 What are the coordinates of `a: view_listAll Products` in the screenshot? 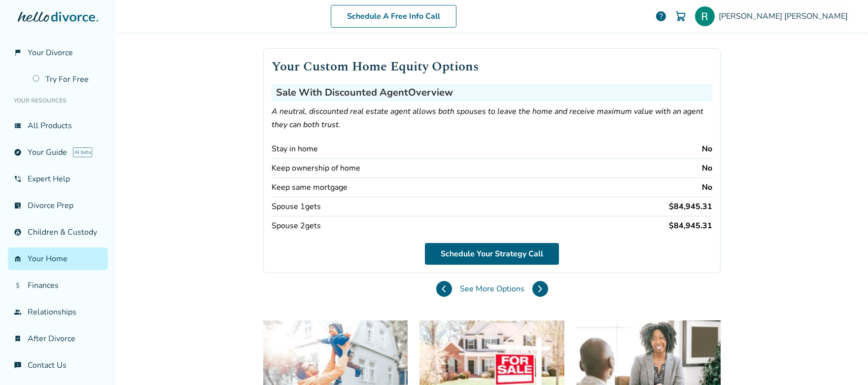 It's located at (58, 125).